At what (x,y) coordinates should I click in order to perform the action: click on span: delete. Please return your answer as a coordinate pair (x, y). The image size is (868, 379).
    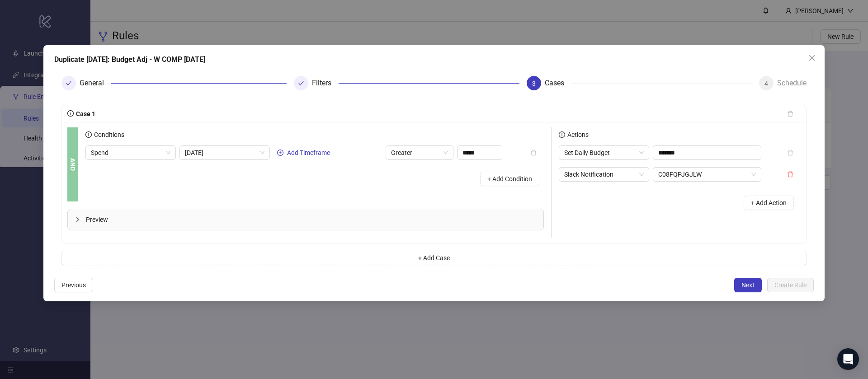
    Looking at the image, I should click on (790, 174).